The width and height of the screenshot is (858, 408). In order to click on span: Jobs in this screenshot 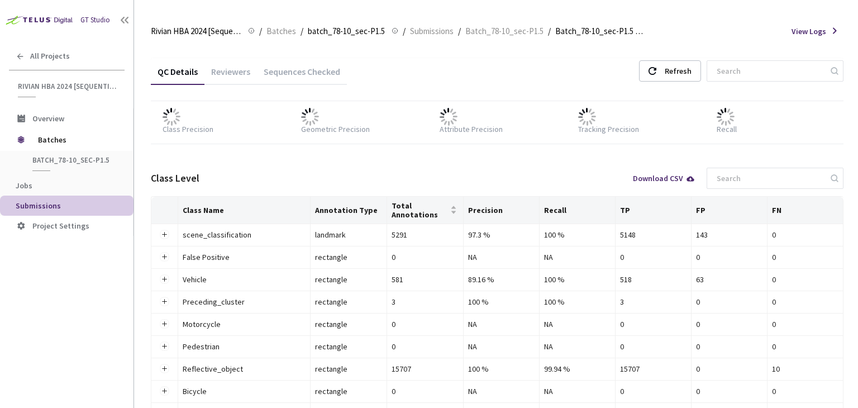, I will do `click(24, 186)`.